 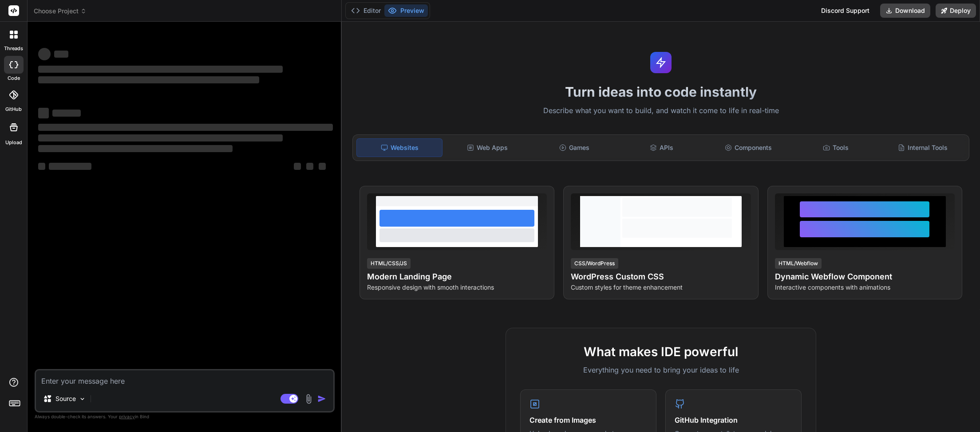 I want to click on label: threads, so click(x=14, y=49).